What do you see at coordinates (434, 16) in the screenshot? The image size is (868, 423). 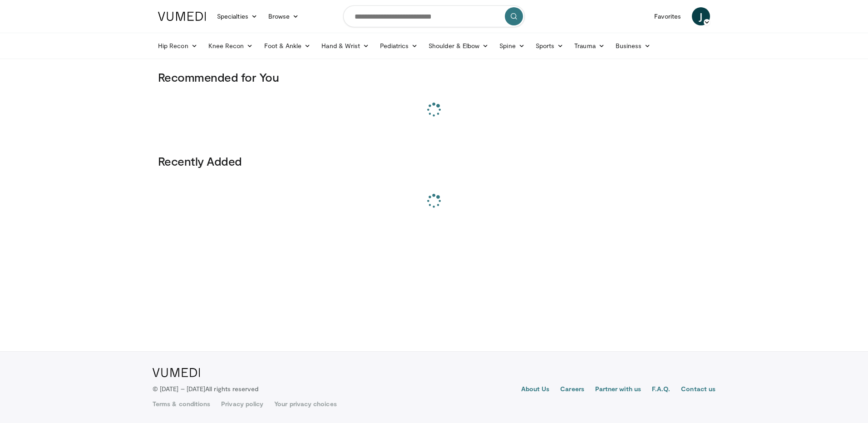 I see `input: Search topics, interventions` at bounding box center [434, 16].